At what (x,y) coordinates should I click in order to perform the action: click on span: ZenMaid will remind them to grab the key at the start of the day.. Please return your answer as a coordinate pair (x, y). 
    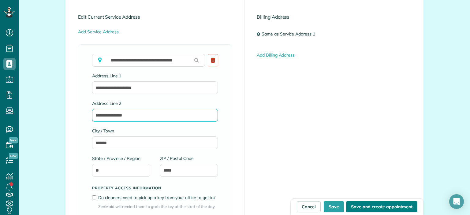
    Looking at the image, I should click on (158, 206).